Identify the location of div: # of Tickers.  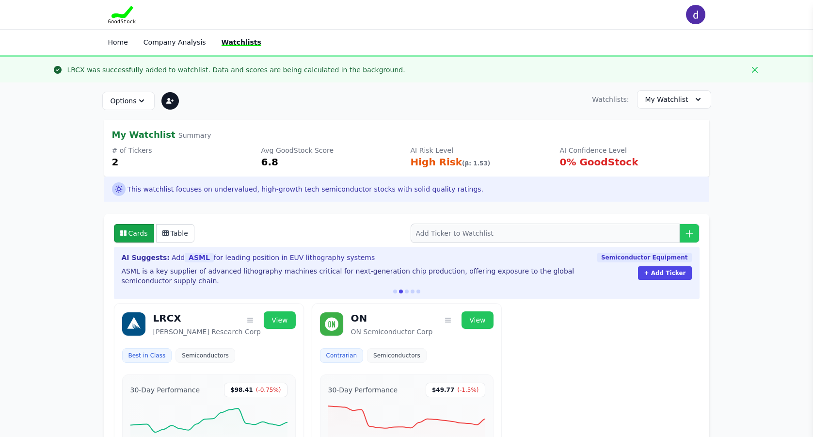
(183, 150).